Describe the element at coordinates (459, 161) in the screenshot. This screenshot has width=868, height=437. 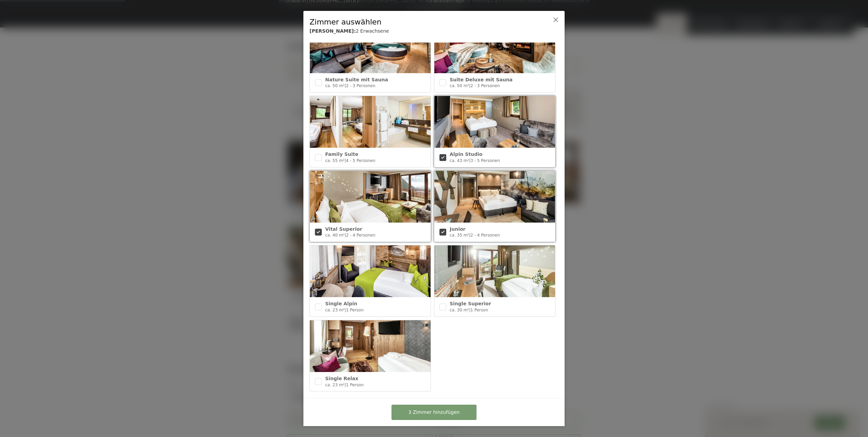
I see `span: ca. 43 m²` at that location.